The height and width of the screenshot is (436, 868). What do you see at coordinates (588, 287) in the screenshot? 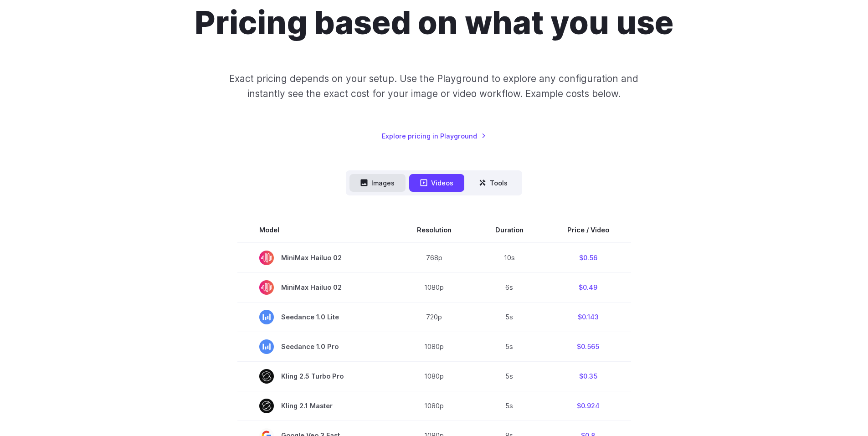
I see `td: $0.49` at bounding box center [588, 287].